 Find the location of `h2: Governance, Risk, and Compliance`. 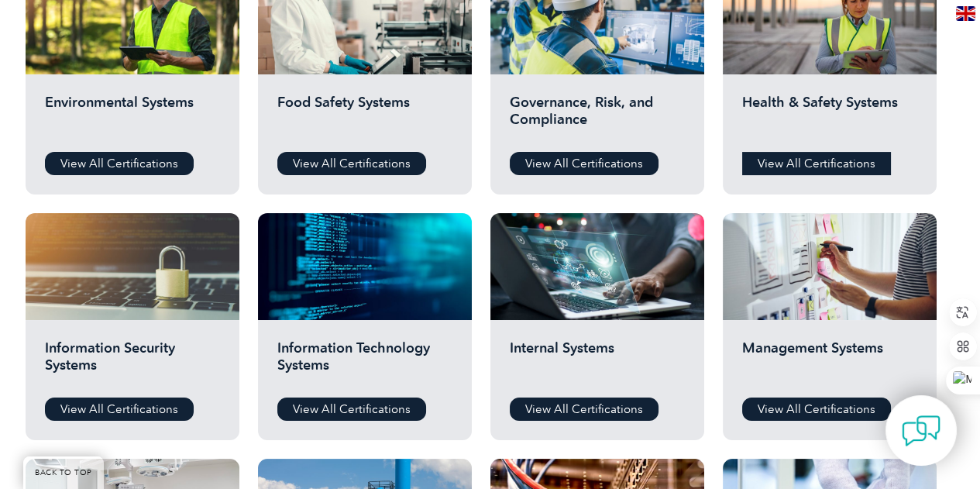

h2: Governance, Risk, and Compliance is located at coordinates (597, 117).